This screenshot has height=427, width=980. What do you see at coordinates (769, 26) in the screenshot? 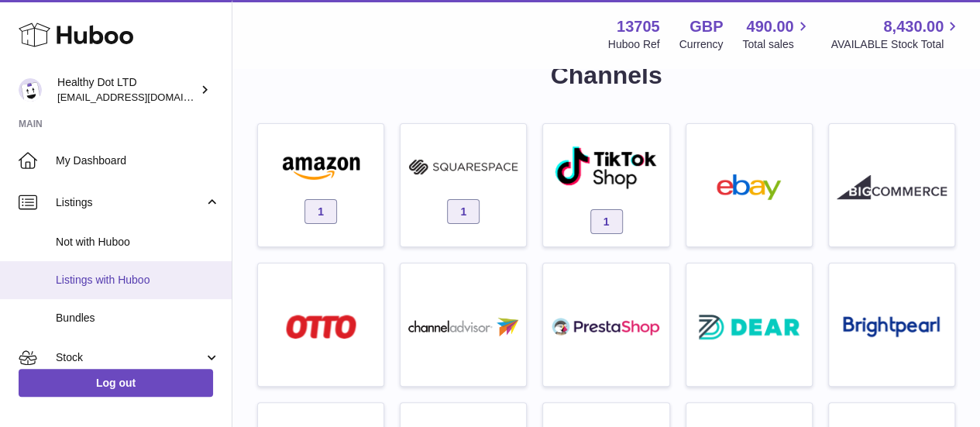
I see `span: 490.00` at bounding box center [769, 26].